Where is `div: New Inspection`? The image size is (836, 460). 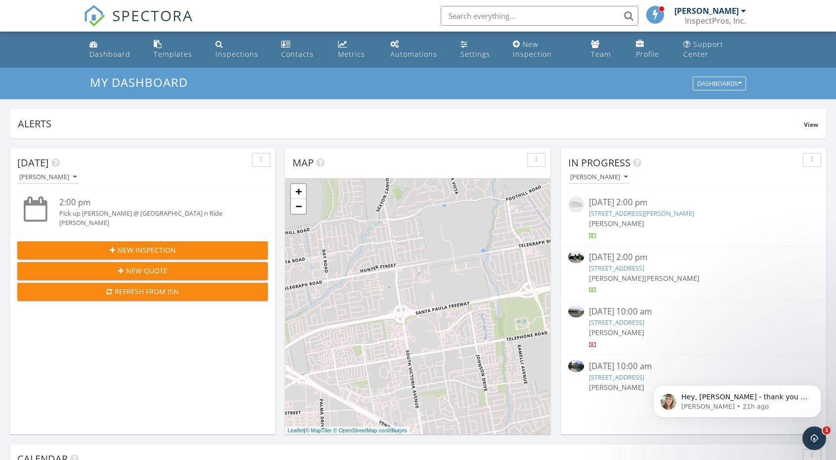 div: New Inspection is located at coordinates (532, 49).